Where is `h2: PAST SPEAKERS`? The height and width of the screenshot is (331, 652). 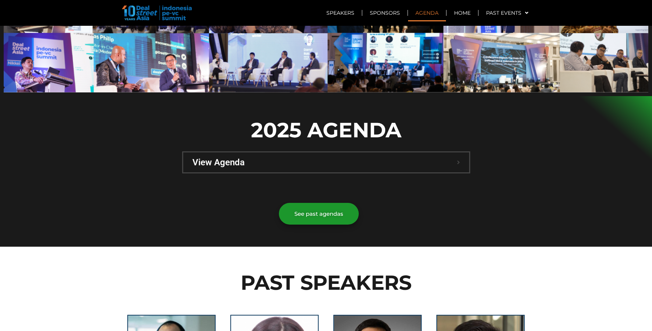
h2: PAST SPEAKERS is located at coordinates (326, 282).